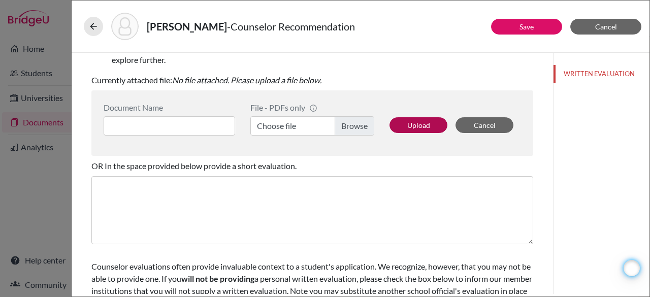 Image resolution: width=650 pixels, height=297 pixels. Describe the element at coordinates (247, 80) in the screenshot. I see `i: No file attached. Please upload a file below.` at that location.